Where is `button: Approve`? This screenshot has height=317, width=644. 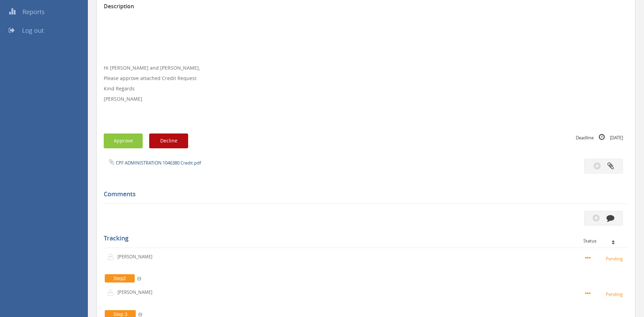
button: Approve is located at coordinates (123, 140).